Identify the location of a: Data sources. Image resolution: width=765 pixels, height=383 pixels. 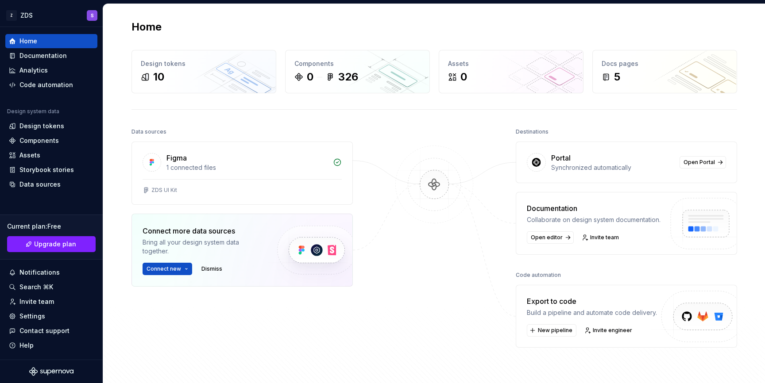
(51, 185).